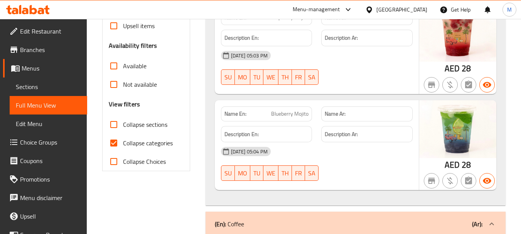  What do you see at coordinates (135, 66) in the screenshot?
I see `span: Available` at bounding box center [135, 66].